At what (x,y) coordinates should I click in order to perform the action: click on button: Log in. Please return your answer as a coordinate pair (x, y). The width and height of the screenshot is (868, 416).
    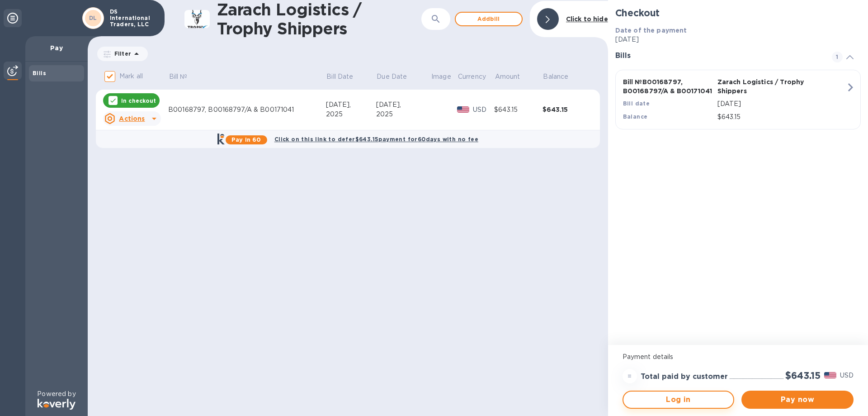
    Looking at the image, I should click on (679, 400).